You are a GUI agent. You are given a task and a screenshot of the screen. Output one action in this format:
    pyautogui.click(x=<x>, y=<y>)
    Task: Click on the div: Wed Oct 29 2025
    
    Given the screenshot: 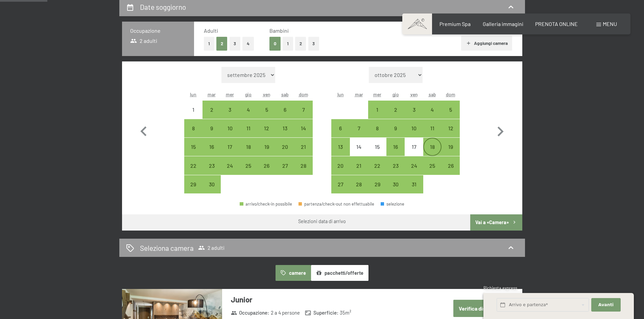 What is the action you would take?
    pyautogui.click(x=377, y=184)
    